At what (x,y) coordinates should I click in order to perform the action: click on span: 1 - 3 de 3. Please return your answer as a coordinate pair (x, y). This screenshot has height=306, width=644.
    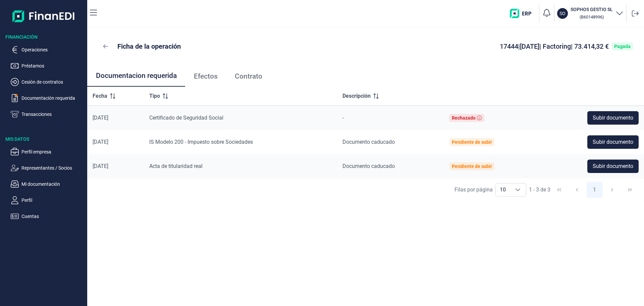
    Looking at the image, I should click on (540, 190).